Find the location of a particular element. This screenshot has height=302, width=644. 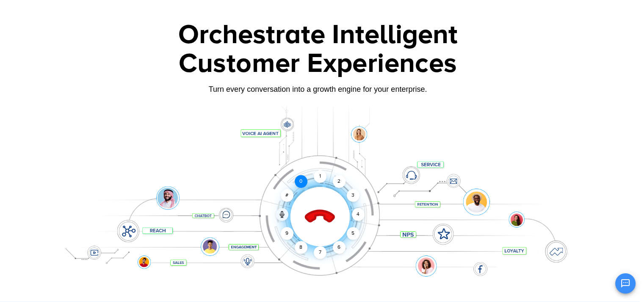

div: 3 is located at coordinates (353, 196).